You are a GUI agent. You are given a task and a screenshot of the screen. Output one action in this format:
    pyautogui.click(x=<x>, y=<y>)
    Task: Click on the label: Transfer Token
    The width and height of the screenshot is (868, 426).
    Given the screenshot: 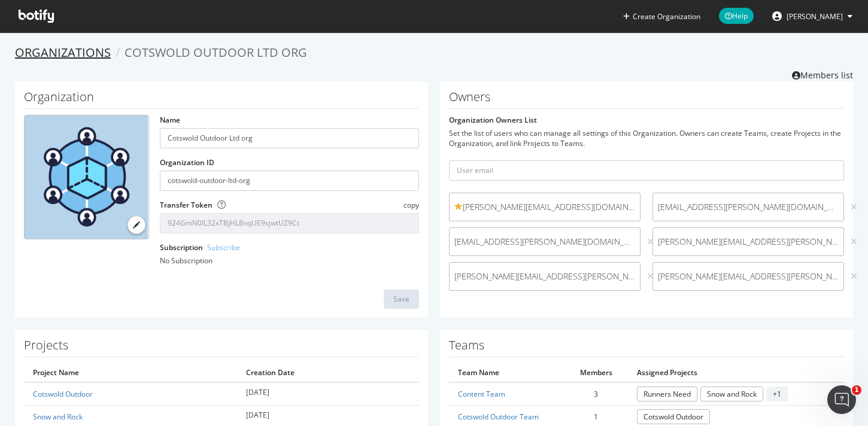 What is the action you would take?
    pyautogui.click(x=186, y=205)
    